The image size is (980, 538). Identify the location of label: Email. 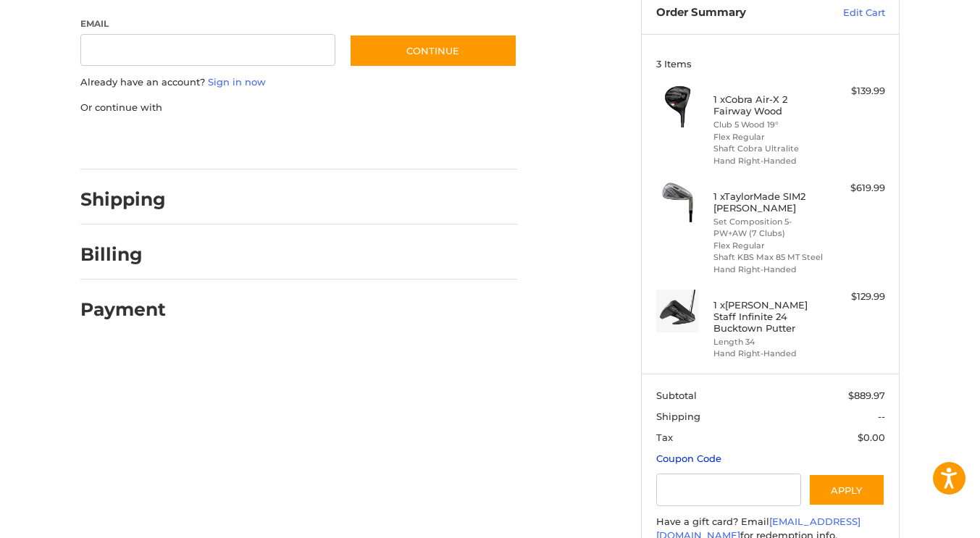
(208, 24).